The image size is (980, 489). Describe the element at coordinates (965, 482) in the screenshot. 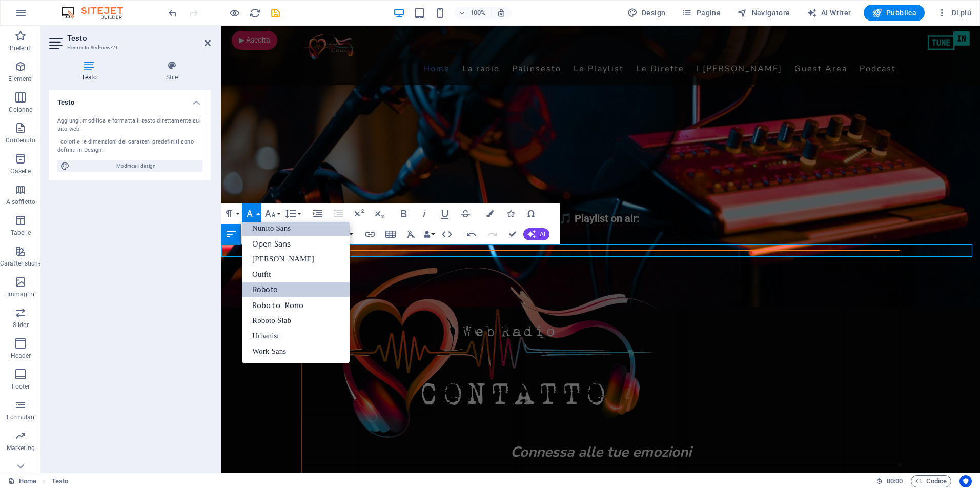

I see `button: Usercentrics` at that location.